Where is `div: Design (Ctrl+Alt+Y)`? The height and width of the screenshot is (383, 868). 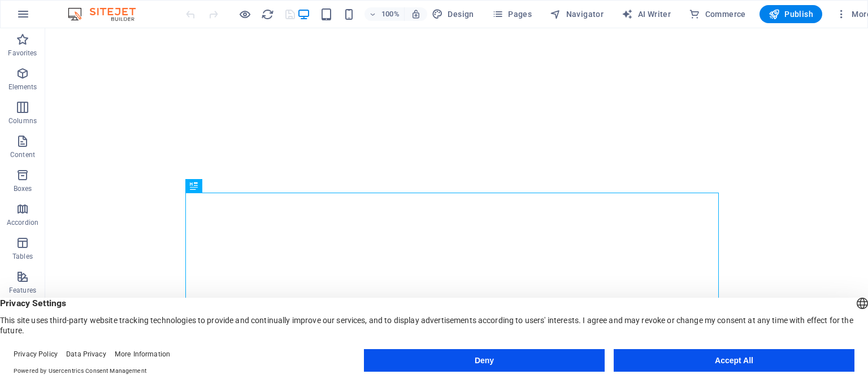 div: Design (Ctrl+Alt+Y) is located at coordinates (453, 14).